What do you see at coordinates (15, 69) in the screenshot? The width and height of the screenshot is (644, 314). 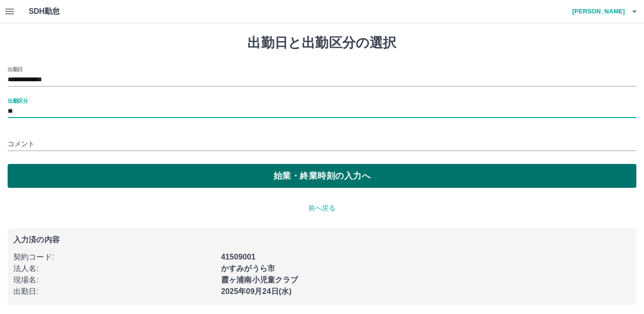 I see `label: 出勤日` at bounding box center [15, 69].